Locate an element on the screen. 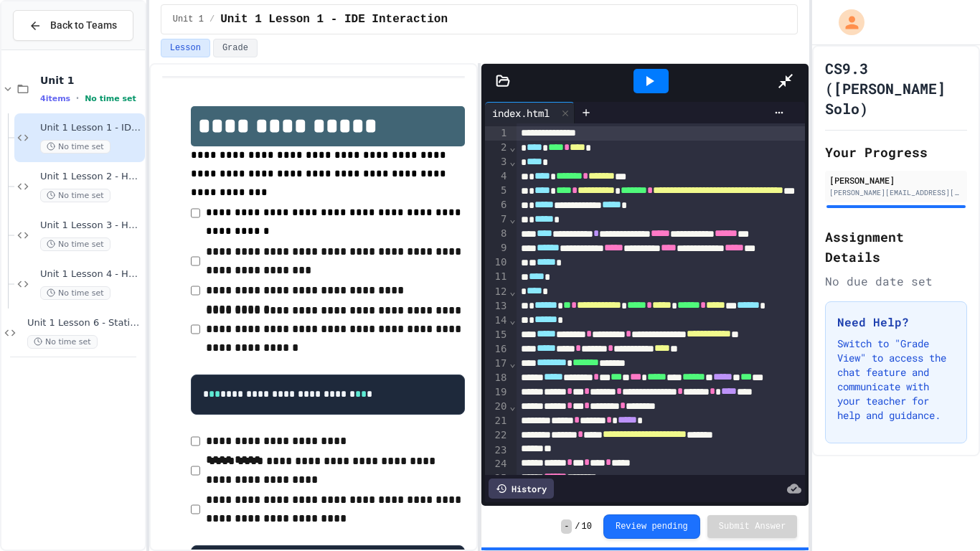  button: Back to Teams is located at coordinates (73, 25).